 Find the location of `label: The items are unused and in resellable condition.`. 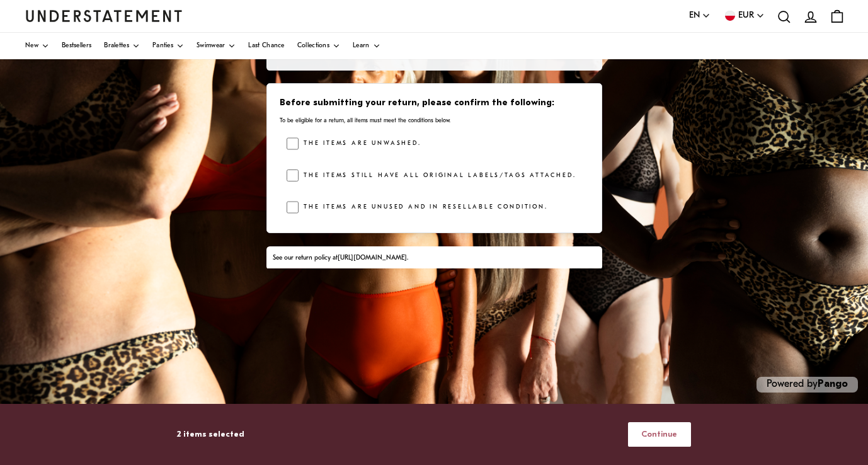

label: The items are unused and in resellable condition. is located at coordinates (423, 207).